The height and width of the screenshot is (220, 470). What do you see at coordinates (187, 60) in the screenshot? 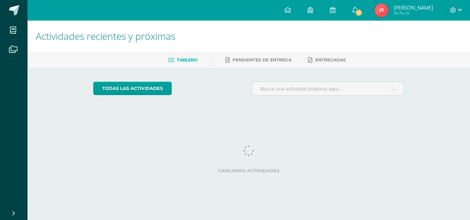
I see `span: Tablero` at bounding box center [187, 60].